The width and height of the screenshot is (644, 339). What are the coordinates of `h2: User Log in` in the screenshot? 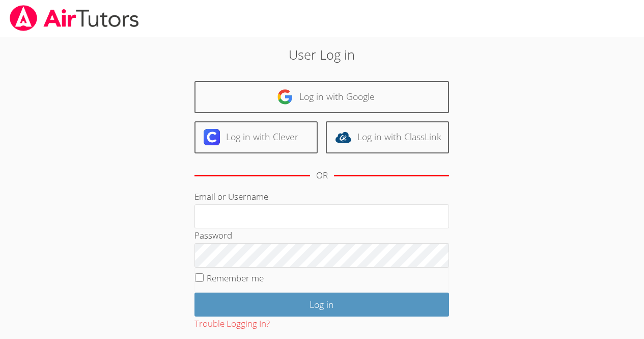 It's located at (322, 55).